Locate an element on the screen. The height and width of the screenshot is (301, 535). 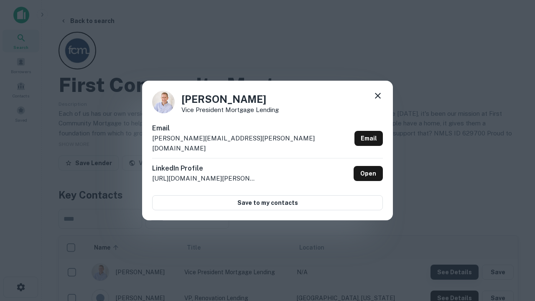
button: Save to my contacts is located at coordinates (267, 203).